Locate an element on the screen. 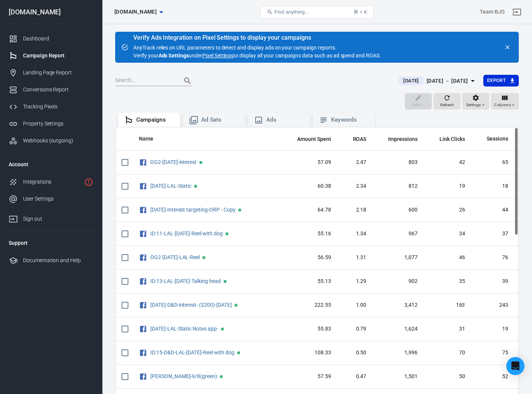 The image size is (532, 394). span: 2.47 is located at coordinates (355, 162).